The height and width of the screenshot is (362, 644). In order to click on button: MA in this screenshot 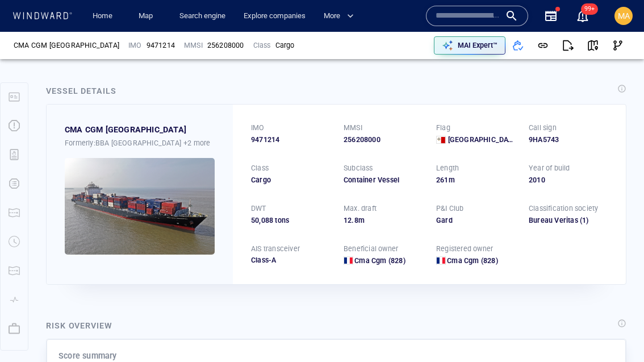, I will do `click(624, 16)`.